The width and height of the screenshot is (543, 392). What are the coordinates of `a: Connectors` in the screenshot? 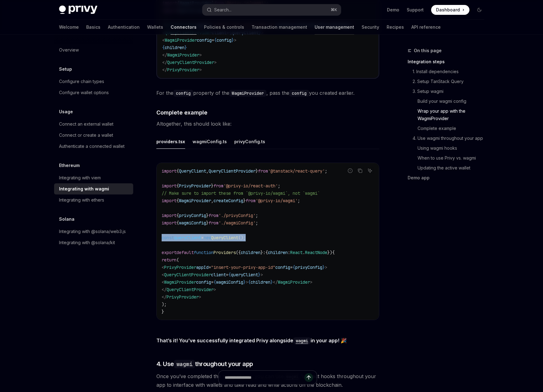 It's located at (183, 27).